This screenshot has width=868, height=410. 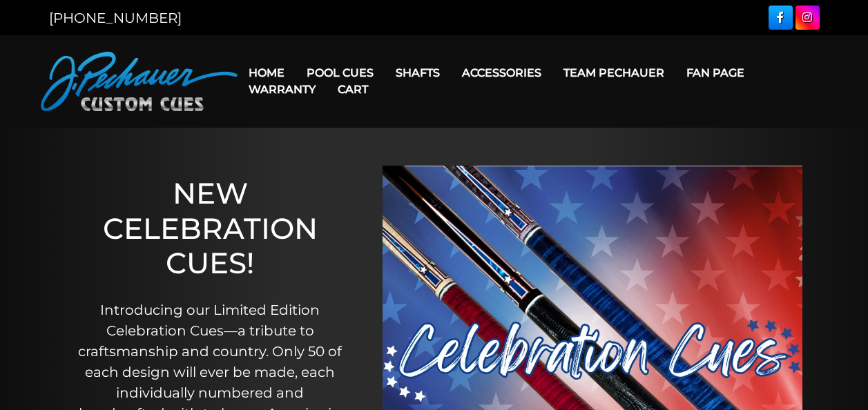 What do you see at coordinates (418, 73) in the screenshot?
I see `a: Shafts` at bounding box center [418, 73].